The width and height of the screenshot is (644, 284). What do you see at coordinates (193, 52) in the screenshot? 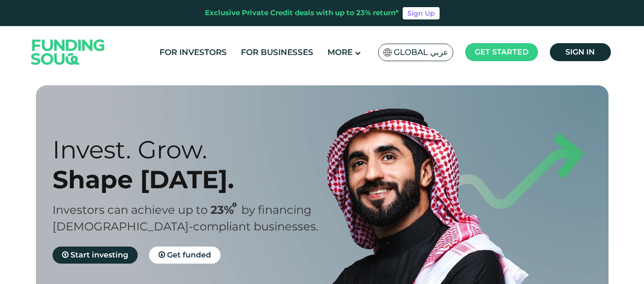
I see `a: For Investors` at bounding box center [193, 52].